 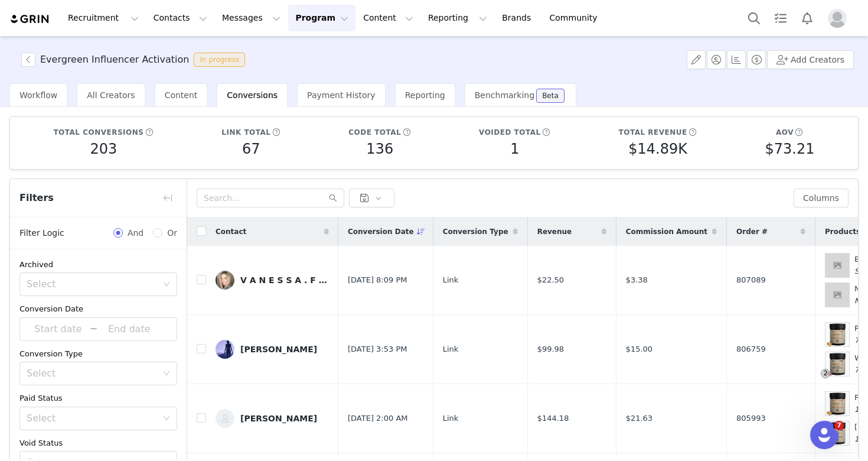 What do you see at coordinates (129, 329) in the screenshot?
I see `input: End date` at bounding box center [129, 329].